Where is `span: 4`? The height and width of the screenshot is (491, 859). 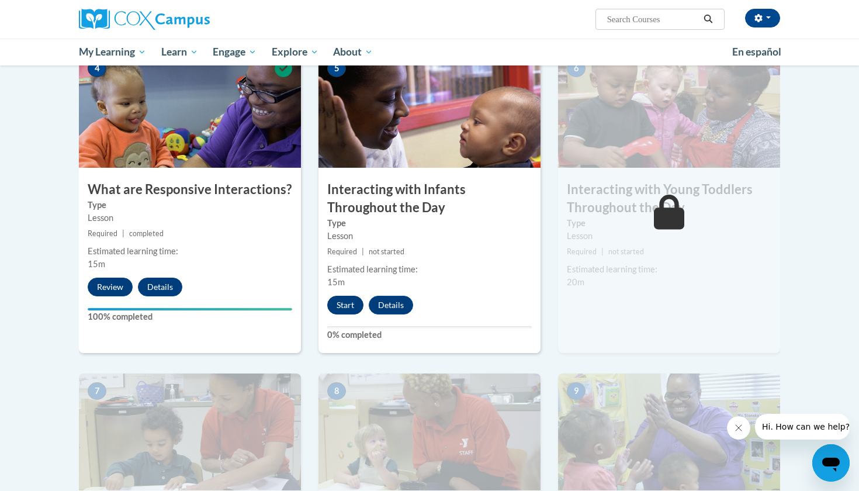 span: 4 is located at coordinates (97, 68).